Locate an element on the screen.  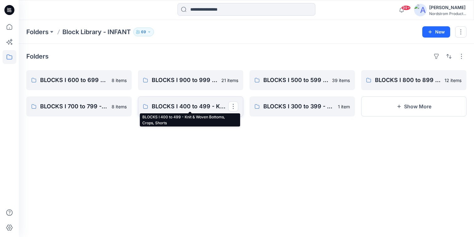
p: 39 items is located at coordinates (341, 80).